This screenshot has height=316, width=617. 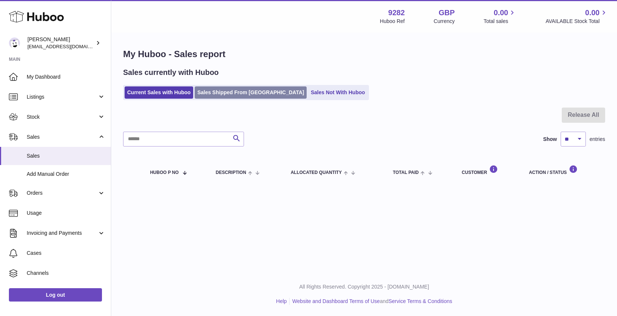 What do you see at coordinates (281, 301) in the screenshot?
I see `a: Help` at bounding box center [281, 301].